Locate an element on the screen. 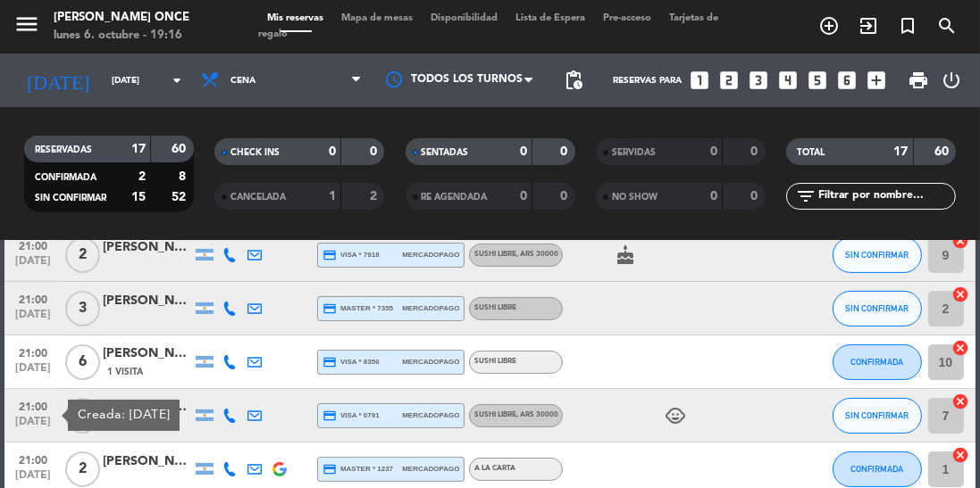  span: TOTAL is located at coordinates (810, 152).